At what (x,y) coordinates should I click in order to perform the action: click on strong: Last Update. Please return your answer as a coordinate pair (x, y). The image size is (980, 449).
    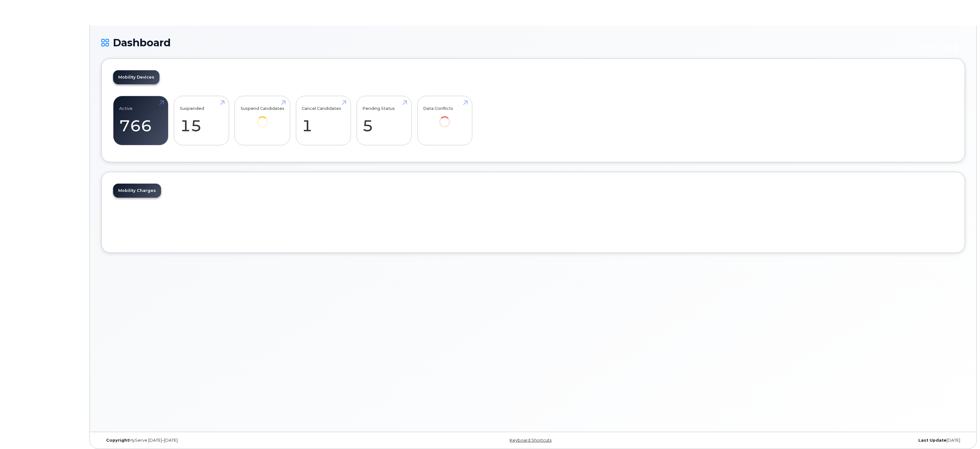
    Looking at the image, I should click on (933, 440).